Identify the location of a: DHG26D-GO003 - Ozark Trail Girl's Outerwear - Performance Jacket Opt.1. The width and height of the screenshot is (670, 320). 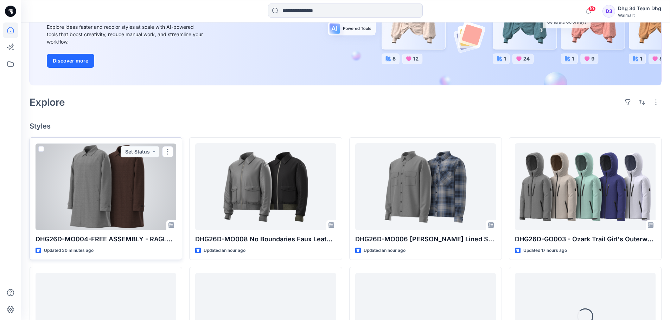
(585, 187).